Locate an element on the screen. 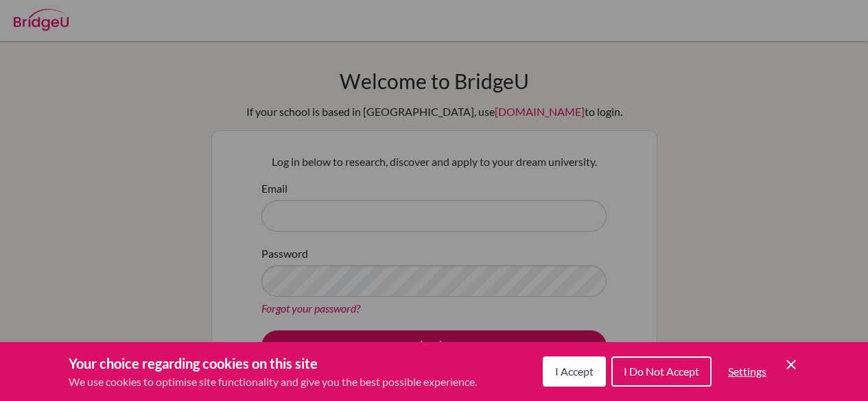 The image size is (868, 401). span: I Do Not Accept is located at coordinates (661, 371).